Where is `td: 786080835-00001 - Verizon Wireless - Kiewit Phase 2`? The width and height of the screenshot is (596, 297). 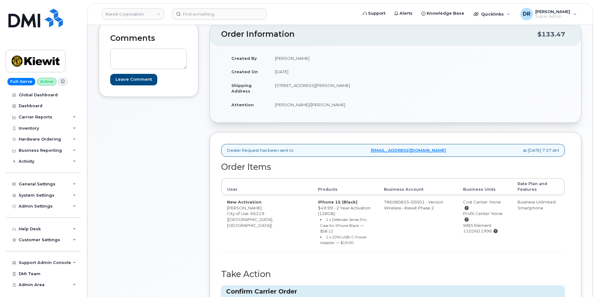 td: 786080835-00001 - Verizon Wireless - Kiewit Phase 2 is located at coordinates (418, 223).